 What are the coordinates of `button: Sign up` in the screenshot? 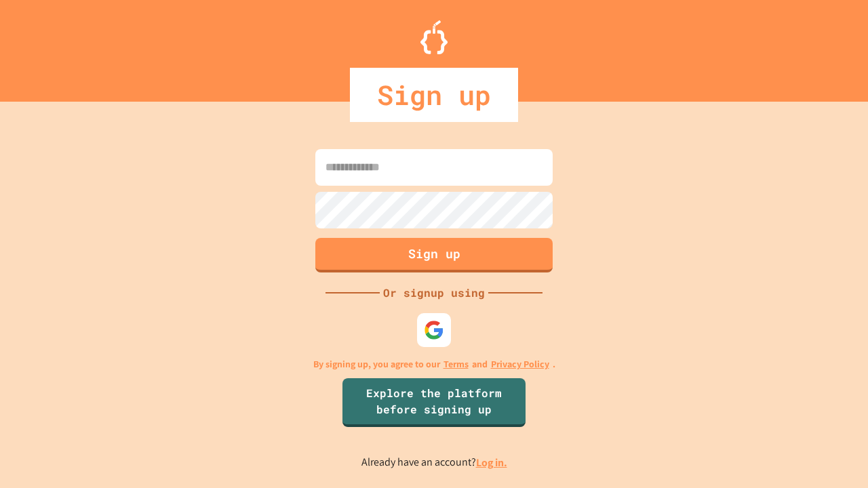 It's located at (434, 255).